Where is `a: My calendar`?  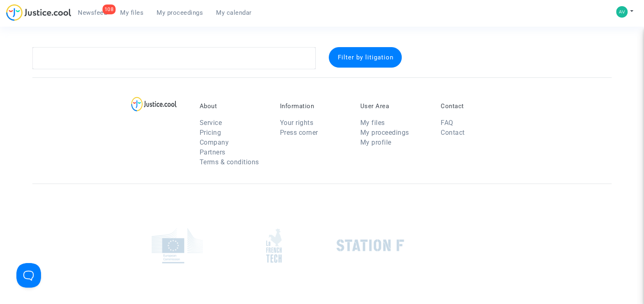
a: My calendar is located at coordinates (234, 13).